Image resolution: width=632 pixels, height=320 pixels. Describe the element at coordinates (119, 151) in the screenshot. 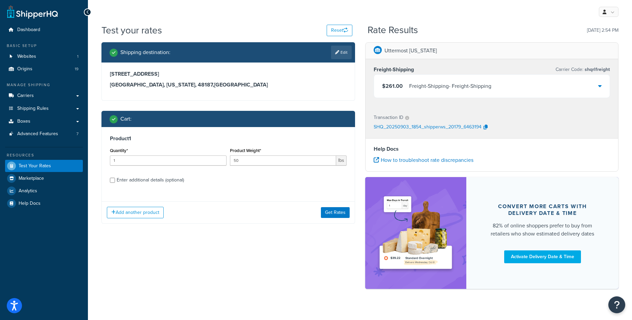

I see `label: Quantity*` at that location.